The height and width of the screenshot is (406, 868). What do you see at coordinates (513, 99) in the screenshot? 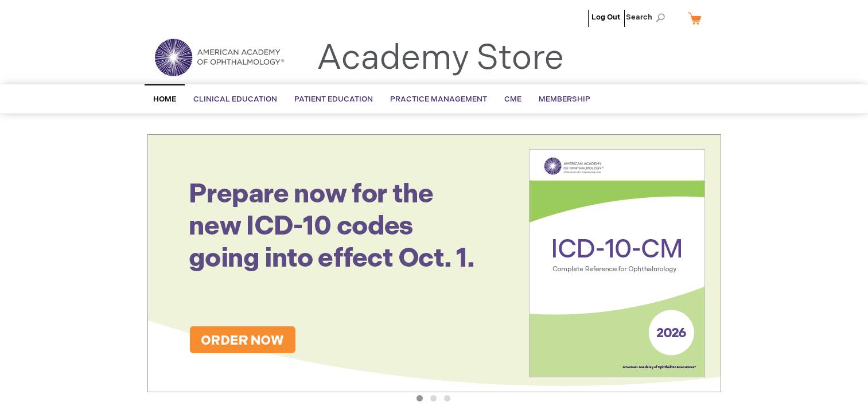
I see `span: CME` at bounding box center [513, 99].